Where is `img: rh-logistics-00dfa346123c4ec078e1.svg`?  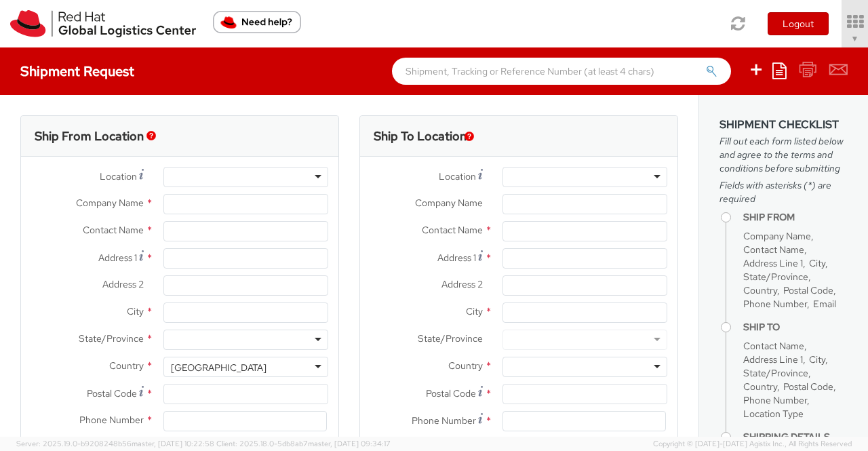
img: rh-logistics-00dfa346123c4ec078e1.svg is located at coordinates (103, 24).